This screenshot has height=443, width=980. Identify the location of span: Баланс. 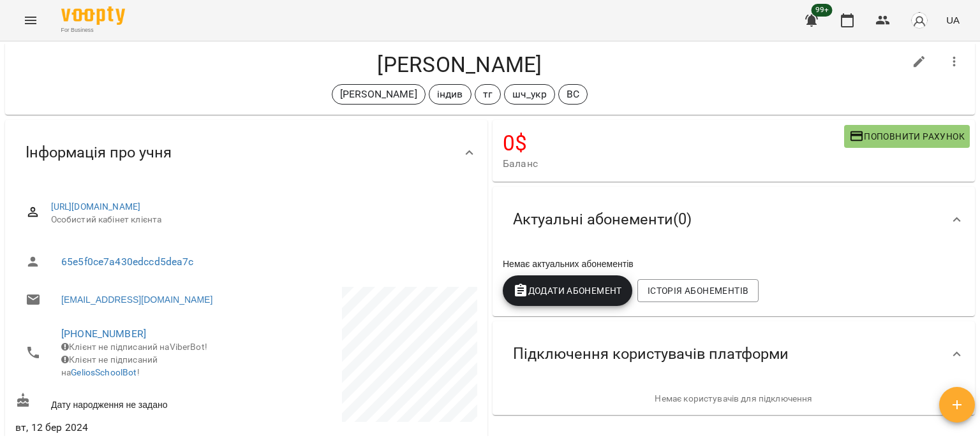
(673, 164).